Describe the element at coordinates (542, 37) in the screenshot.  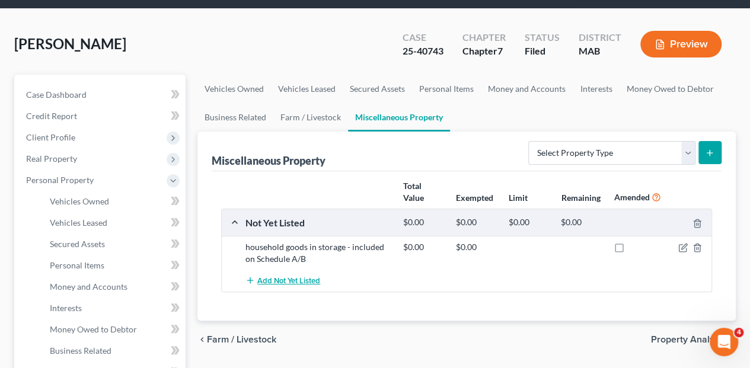
I see `div: Status` at that location.